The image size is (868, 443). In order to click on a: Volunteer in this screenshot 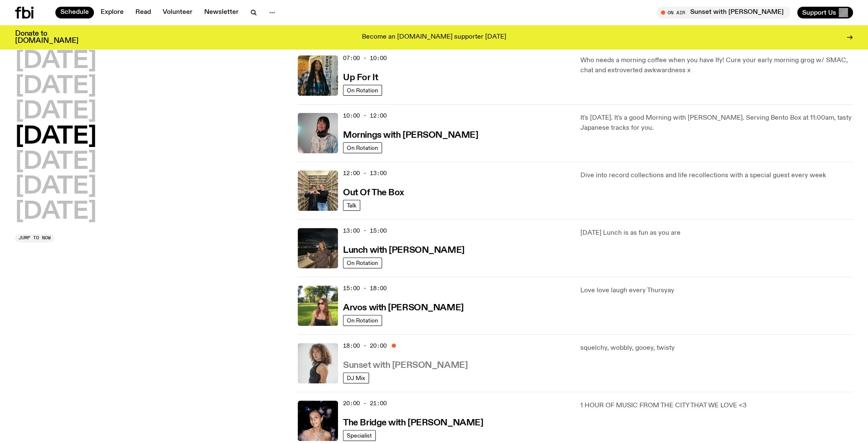, I will do `click(178, 12)`.